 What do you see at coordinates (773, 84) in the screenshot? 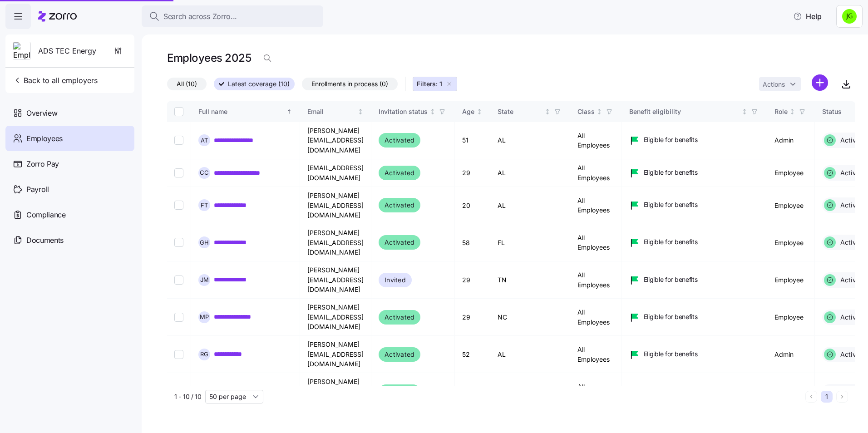
I see `span: Actions` at bounding box center [773, 84].